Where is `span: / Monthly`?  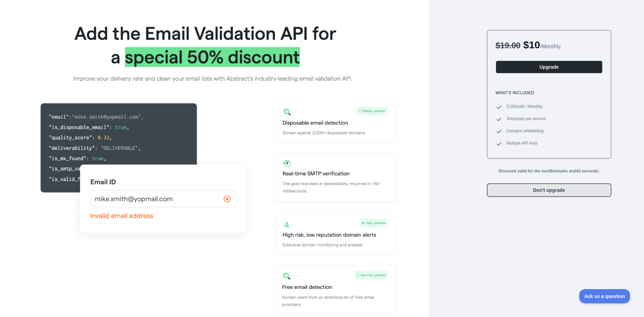
span: / Monthly is located at coordinates (550, 46).